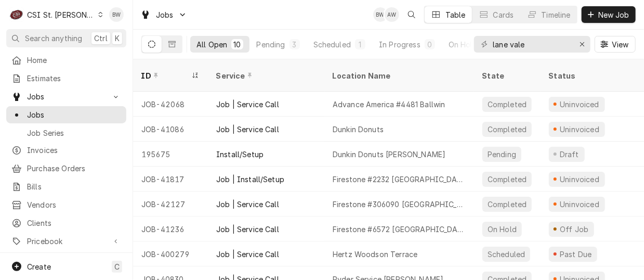 The height and width of the screenshot is (280, 644). I want to click on span: Vendors, so click(74, 205).